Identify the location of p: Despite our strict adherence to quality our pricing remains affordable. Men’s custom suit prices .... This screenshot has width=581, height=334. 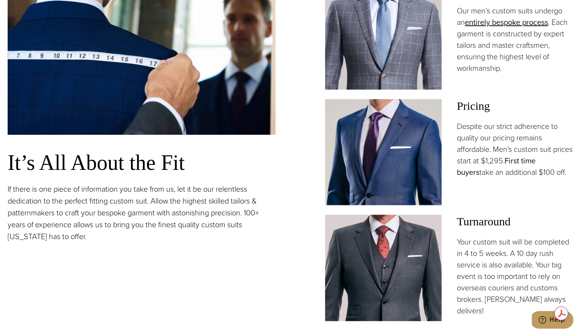
(515, 149).